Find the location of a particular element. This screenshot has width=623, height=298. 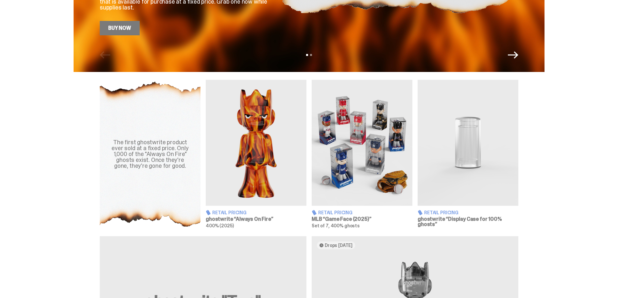

h3: ghostwrite “Display Case for 100% ghosts” is located at coordinates (468, 222).